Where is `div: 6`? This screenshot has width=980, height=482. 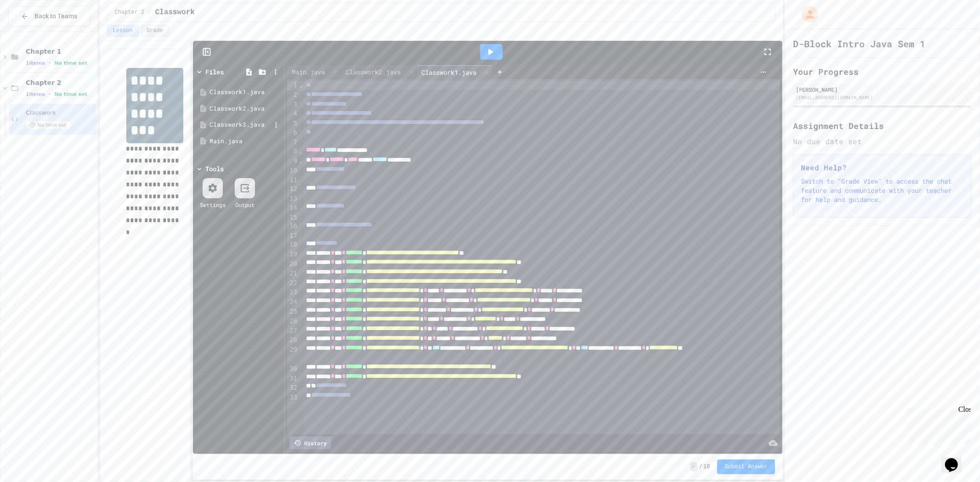 div: 6 is located at coordinates (293, 133).